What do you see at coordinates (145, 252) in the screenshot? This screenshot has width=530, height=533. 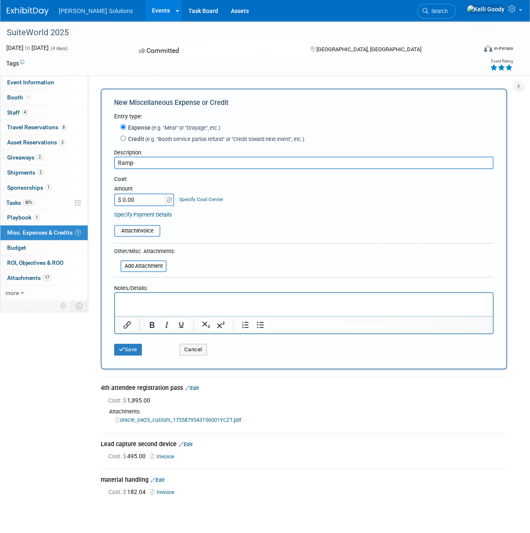 I see `div: Other/Misc. Attachments:` at bounding box center [145, 252].